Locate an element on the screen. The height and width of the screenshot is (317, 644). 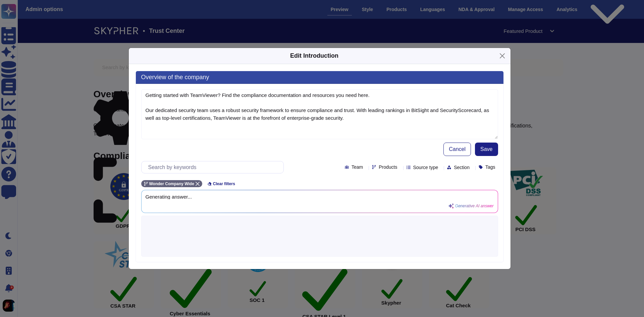
span: Team is located at coordinates (357, 167).